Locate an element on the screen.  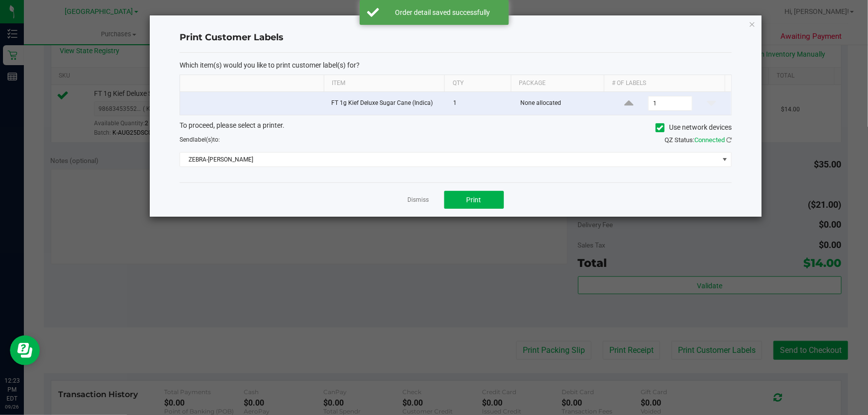
th: Item is located at coordinates (384, 84).